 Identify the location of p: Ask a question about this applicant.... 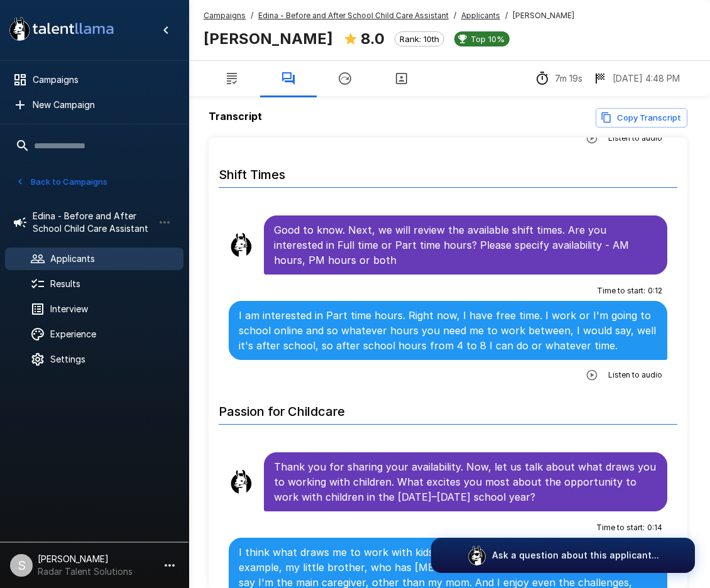
(575, 556).